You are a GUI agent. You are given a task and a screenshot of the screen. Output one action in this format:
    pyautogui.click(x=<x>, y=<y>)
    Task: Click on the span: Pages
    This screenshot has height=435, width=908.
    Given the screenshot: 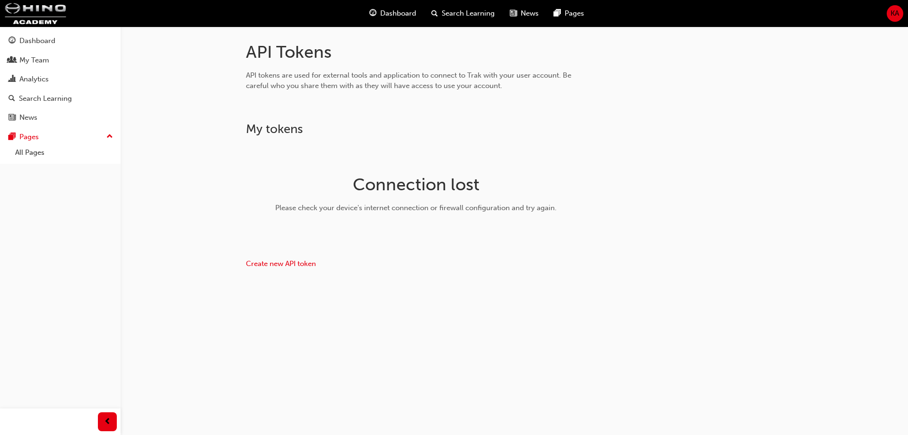 What is the action you would take?
    pyautogui.click(x=574, y=13)
    